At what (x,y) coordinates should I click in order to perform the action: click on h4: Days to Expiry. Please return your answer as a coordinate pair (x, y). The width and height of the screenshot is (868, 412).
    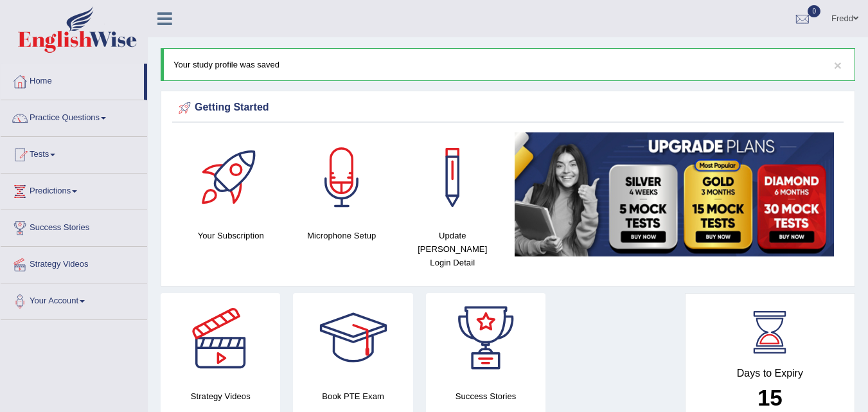
    Looking at the image, I should click on (770, 374).